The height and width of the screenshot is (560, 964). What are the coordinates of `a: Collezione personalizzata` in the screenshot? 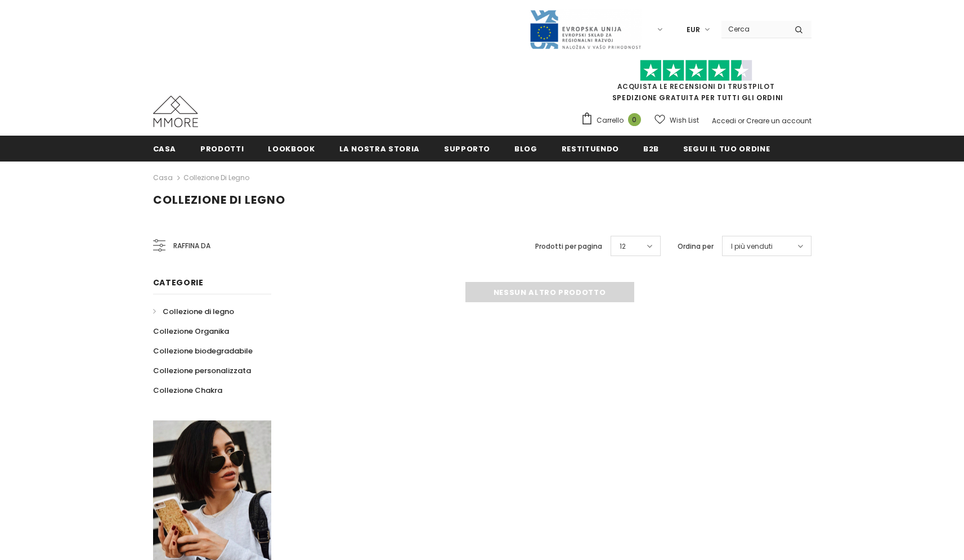 It's located at (202, 370).